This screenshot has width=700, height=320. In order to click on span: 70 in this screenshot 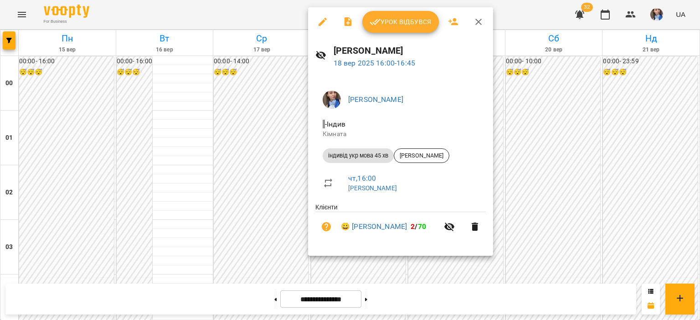, I will do `click(422, 226)`.